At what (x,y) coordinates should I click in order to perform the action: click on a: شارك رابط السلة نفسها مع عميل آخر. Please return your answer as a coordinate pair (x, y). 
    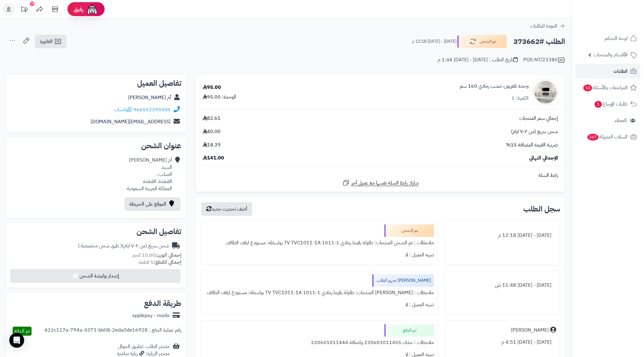
    Looking at the image, I should click on (380, 183).